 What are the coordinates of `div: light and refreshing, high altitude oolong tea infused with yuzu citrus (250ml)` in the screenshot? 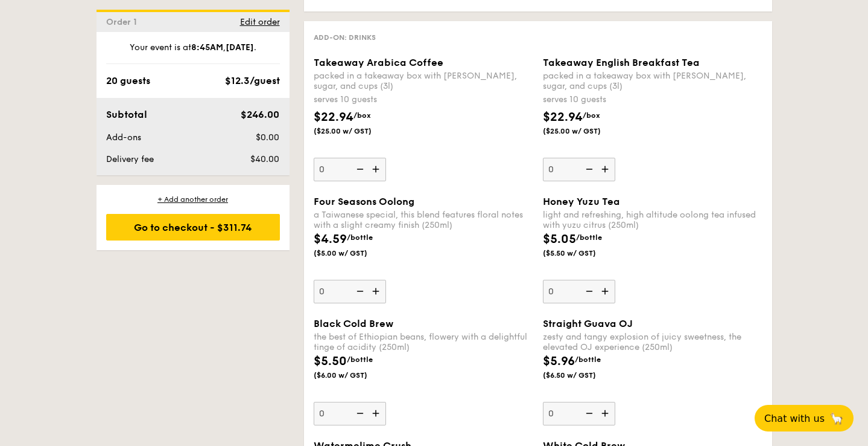 It's located at (653, 220).